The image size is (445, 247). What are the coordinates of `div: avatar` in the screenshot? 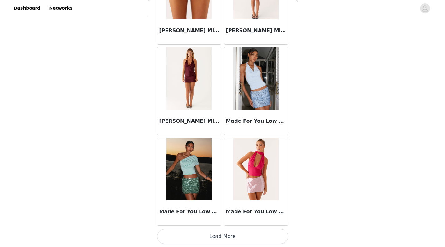 It's located at (425, 8).